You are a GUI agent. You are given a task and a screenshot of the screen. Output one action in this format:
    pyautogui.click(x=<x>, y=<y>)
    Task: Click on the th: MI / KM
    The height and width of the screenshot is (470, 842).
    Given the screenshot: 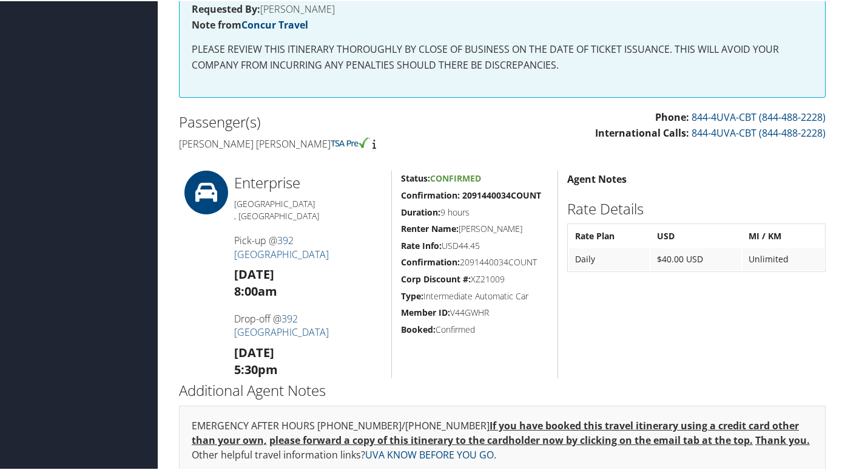 What is the action you would take?
    pyautogui.click(x=784, y=235)
    